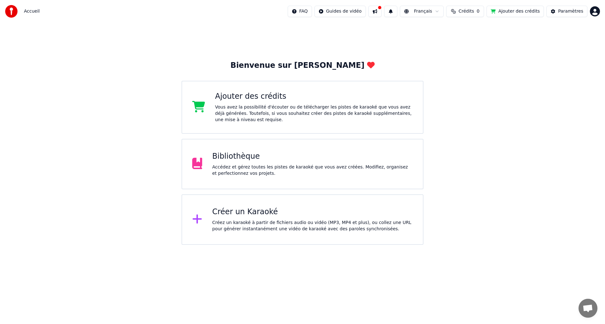 This screenshot has width=605, height=324. What do you see at coordinates (314, 113) in the screenshot?
I see `div: Vous avez la possibilité d'écouter ou de télécharger les pistes de karaoké que vous avez déjà gén...` at bounding box center [314, 113].